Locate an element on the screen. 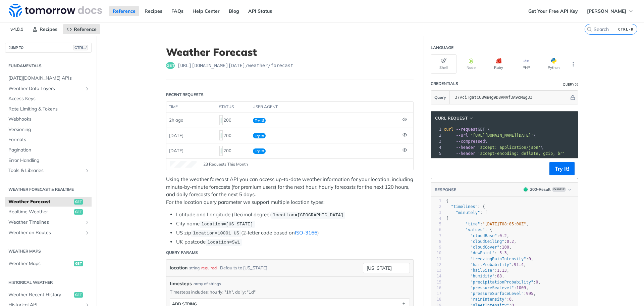 Image resolution: width=644 pixels, height=306 pixels. span: location=SW1 is located at coordinates (223, 242).